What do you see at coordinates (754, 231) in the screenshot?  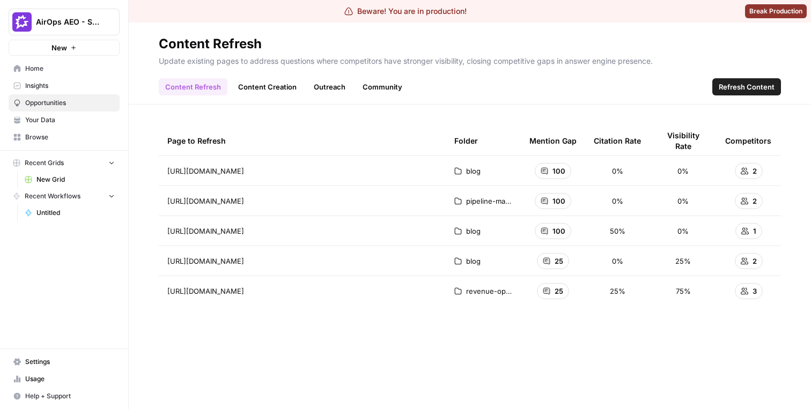 I see `span: 1` at bounding box center [754, 231].